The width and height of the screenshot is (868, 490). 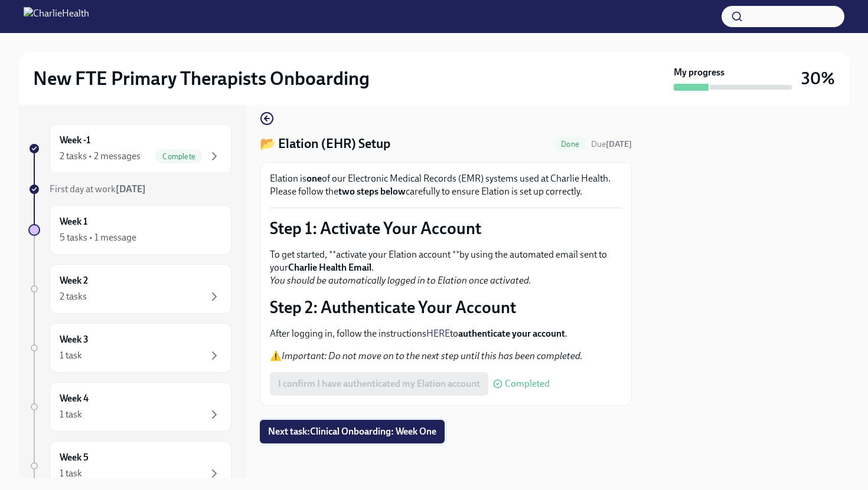 What do you see at coordinates (330, 268) in the screenshot?
I see `strong: Charlie Health Email` at bounding box center [330, 268].